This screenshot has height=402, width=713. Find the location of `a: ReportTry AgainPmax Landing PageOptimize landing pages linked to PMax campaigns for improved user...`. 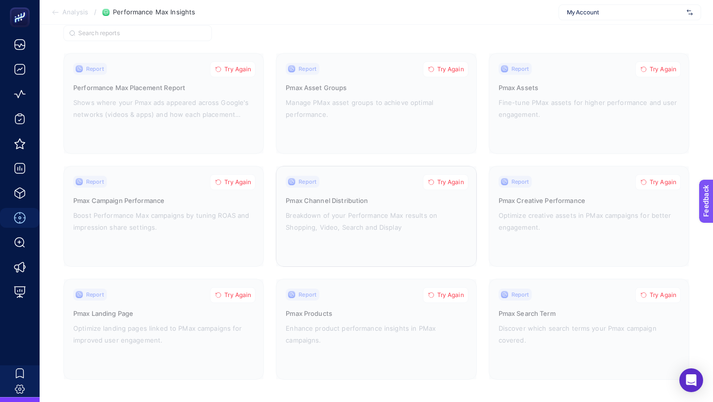

a: ReportTry AgainPmax Landing PageOptimize landing pages linked to PMax campaigns for improved user... is located at coordinates (163, 329).